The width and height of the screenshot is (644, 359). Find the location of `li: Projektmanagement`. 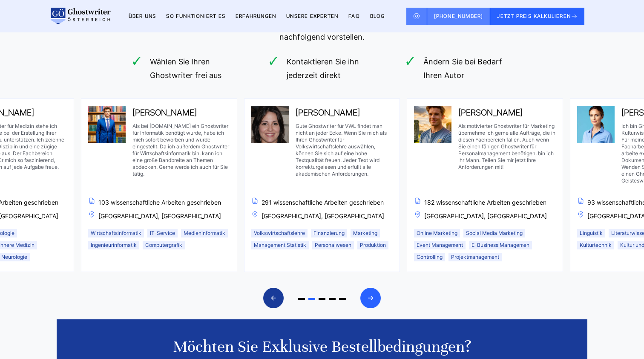

li: Projektmanagement is located at coordinates (475, 257).